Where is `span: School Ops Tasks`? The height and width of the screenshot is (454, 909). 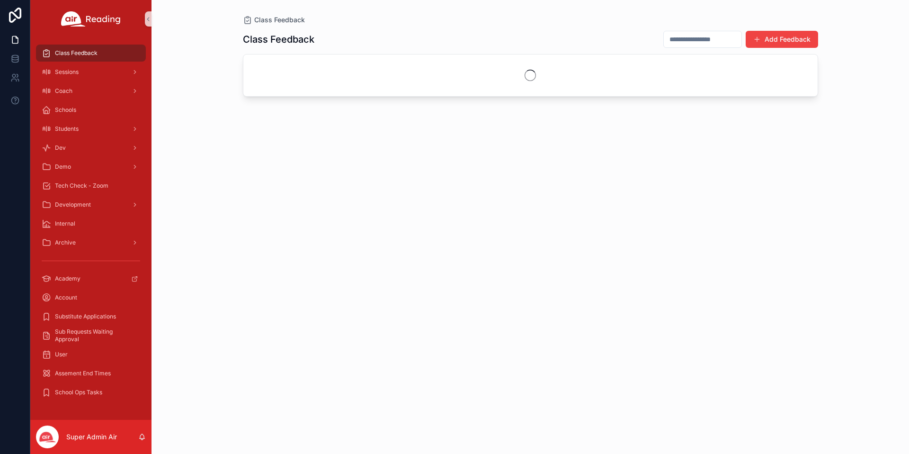
span: School Ops Tasks is located at coordinates (79, 392).